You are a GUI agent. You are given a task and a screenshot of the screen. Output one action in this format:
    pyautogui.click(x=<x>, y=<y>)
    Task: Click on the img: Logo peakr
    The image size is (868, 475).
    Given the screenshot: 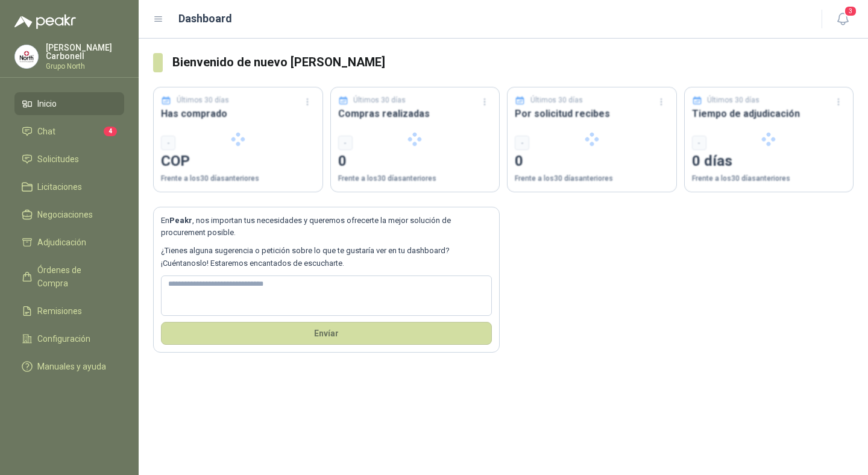 What is the action you would take?
    pyautogui.click(x=45, y=22)
    